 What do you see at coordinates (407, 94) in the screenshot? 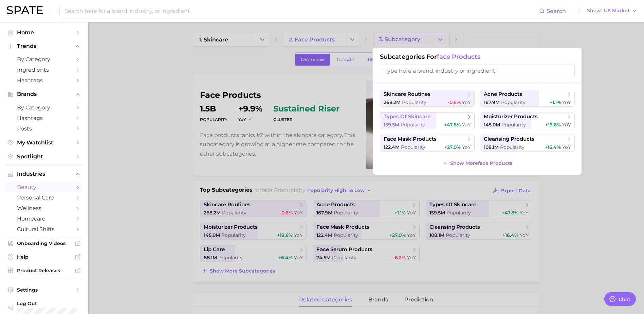
I see `span: skincare routines` at bounding box center [407, 94].